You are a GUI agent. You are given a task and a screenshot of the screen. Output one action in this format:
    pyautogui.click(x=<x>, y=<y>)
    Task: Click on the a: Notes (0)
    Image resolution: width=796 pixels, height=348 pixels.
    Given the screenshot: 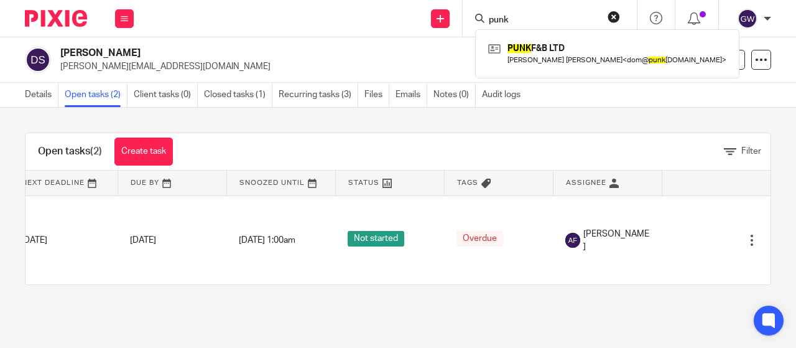 What is the action you would take?
    pyautogui.click(x=455, y=95)
    